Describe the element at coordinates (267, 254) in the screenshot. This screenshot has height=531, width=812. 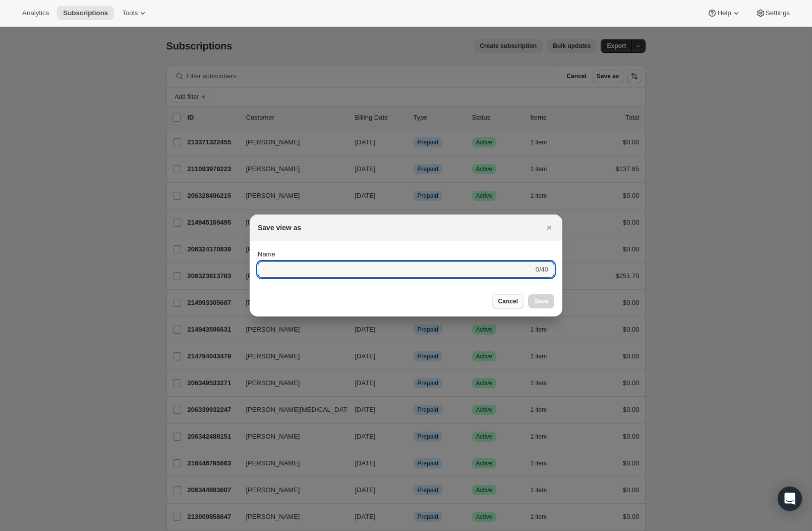
I see `span: Name` at that location.